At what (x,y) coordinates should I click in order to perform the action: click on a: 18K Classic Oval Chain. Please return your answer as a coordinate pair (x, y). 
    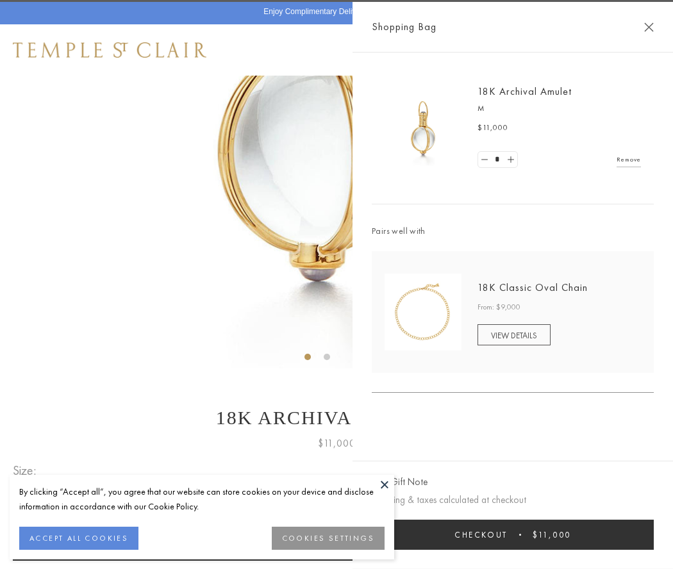
    Looking at the image, I should click on (533, 287).